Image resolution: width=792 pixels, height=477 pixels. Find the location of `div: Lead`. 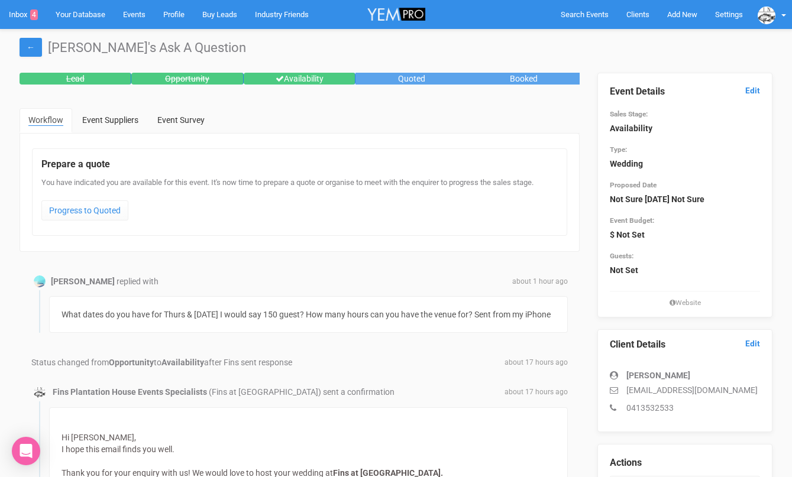

div: Lead is located at coordinates (75, 79).